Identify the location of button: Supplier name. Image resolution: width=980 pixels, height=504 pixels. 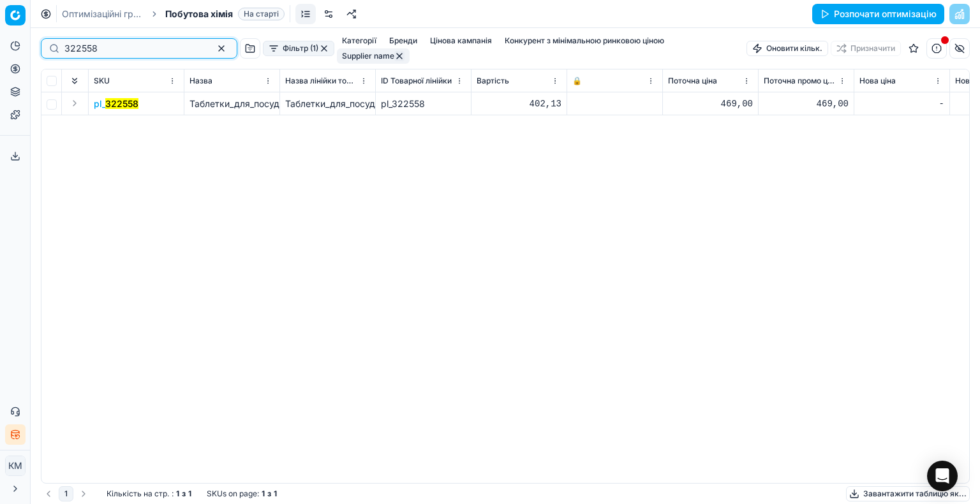
(373, 56).